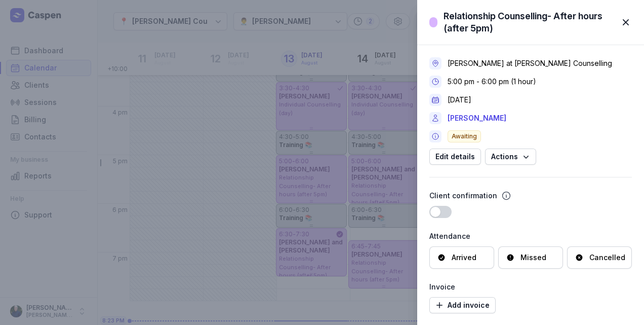 The image size is (644, 325). What do you see at coordinates (491, 82) in the screenshot?
I see `div: 5:00 pm - 6:00 pm (1 hour)` at bounding box center [491, 82].